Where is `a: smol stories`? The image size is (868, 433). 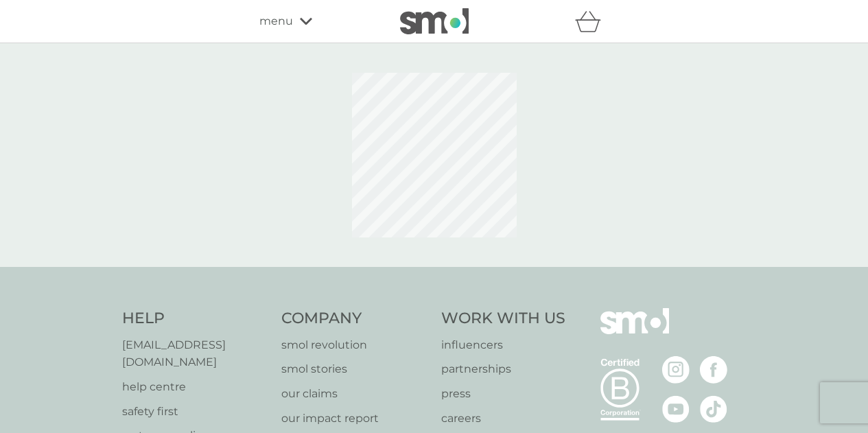 a: smol stories is located at coordinates (354, 369).